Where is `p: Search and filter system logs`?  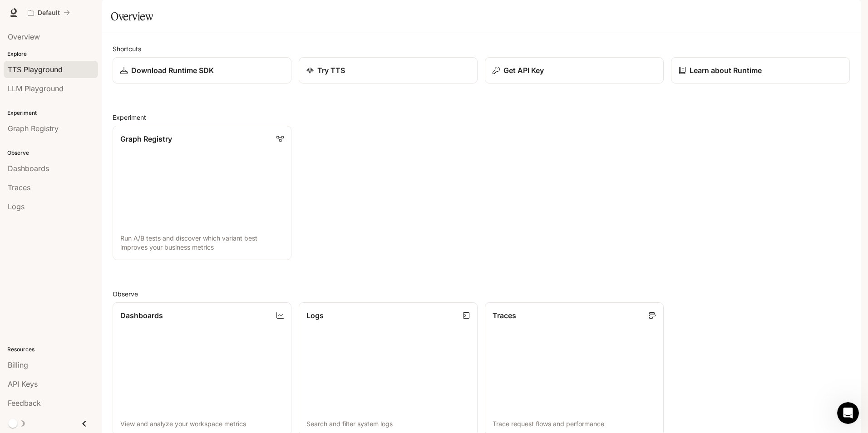
p: Search and filter system logs is located at coordinates (388, 424).